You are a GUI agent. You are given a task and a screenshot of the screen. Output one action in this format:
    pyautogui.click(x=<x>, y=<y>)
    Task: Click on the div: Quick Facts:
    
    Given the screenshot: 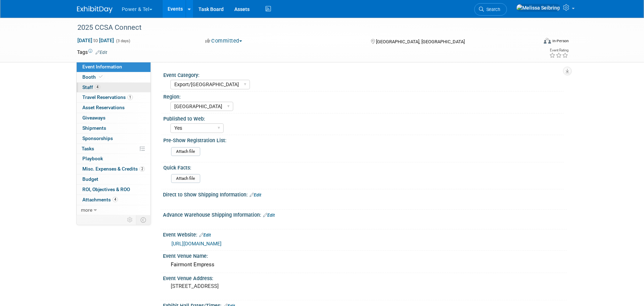 What is the action you would take?
    pyautogui.click(x=364, y=167)
    